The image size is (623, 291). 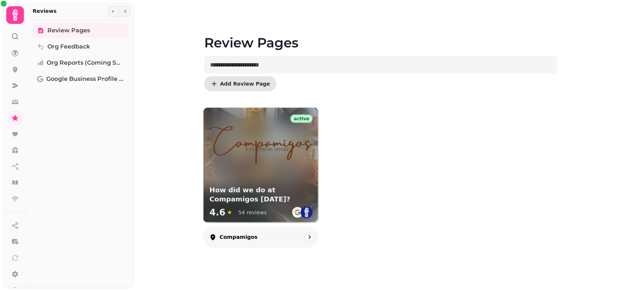 I want to click on span: Review Pages, so click(x=69, y=31).